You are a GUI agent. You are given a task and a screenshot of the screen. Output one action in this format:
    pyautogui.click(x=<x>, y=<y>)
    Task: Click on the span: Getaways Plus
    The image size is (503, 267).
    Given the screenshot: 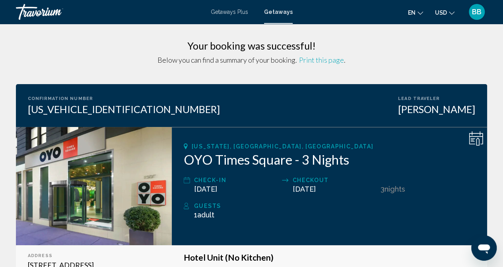 What is the action you would take?
    pyautogui.click(x=229, y=12)
    